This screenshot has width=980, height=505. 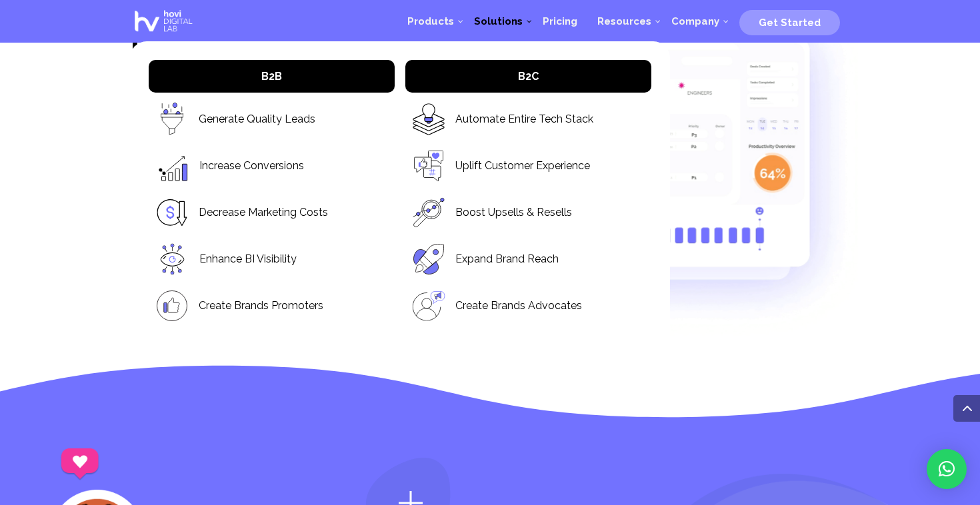 What do you see at coordinates (560, 21) in the screenshot?
I see `span: Pricing` at bounding box center [560, 21].